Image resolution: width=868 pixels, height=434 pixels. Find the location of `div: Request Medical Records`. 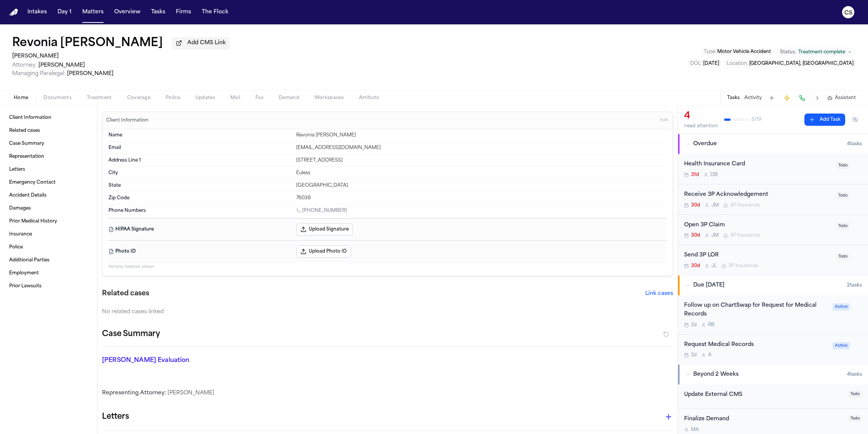

div: Request Medical Records is located at coordinates (756, 345).